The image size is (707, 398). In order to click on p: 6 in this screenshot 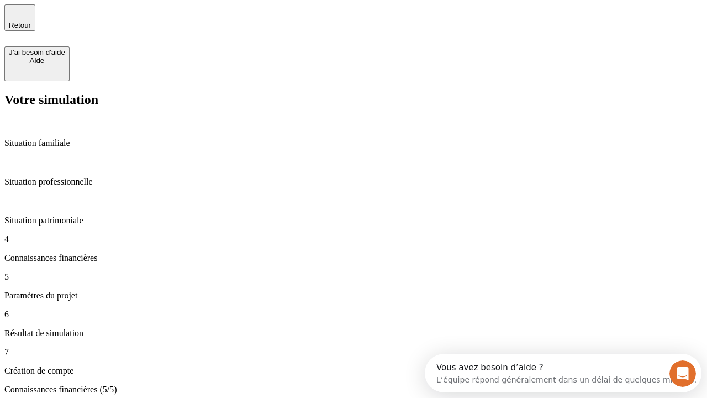, I will do `click(353, 314)`.